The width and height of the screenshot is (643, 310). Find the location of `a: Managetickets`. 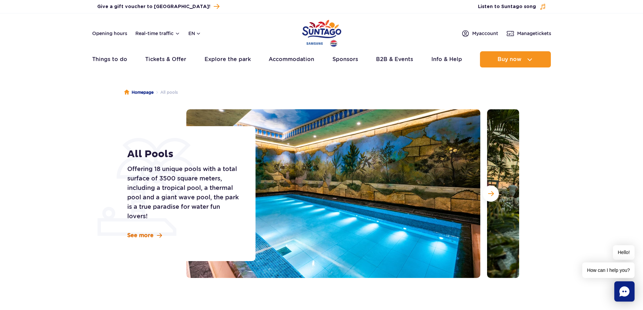

a: Managetickets is located at coordinates (529, 33).